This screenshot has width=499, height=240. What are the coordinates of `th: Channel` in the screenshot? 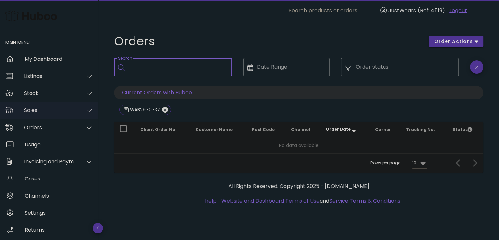 It's located at (303, 129).